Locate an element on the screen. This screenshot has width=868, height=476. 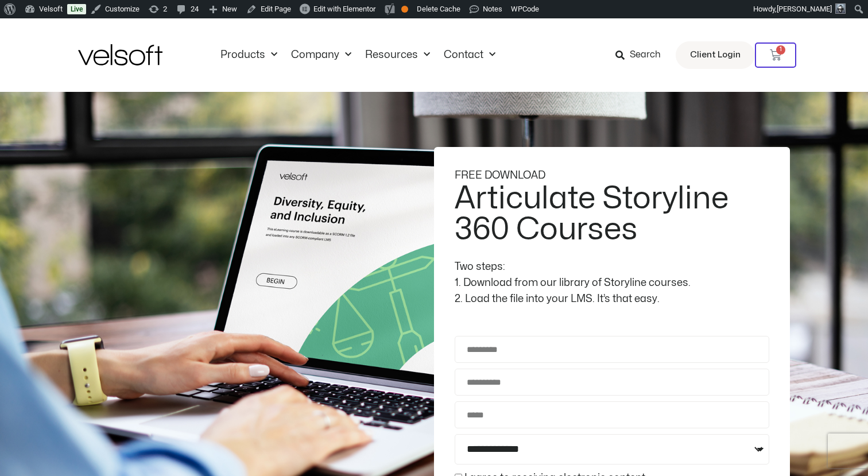
a: CompanyMenu Toggle is located at coordinates (321, 55).